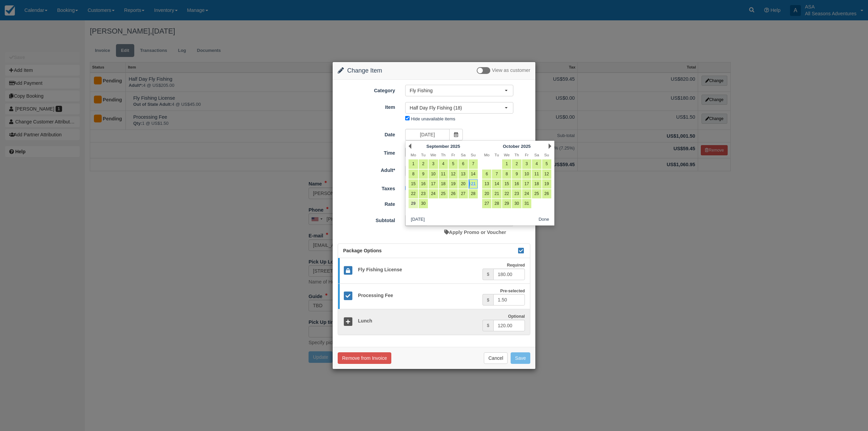  I want to click on a: 31, so click(527, 203).